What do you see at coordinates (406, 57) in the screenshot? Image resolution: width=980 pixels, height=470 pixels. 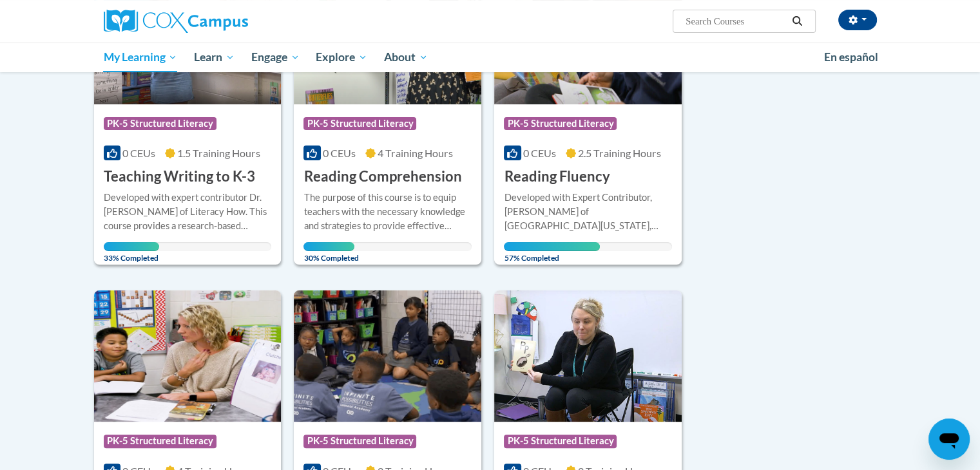 I see `span: About` at bounding box center [406, 57].